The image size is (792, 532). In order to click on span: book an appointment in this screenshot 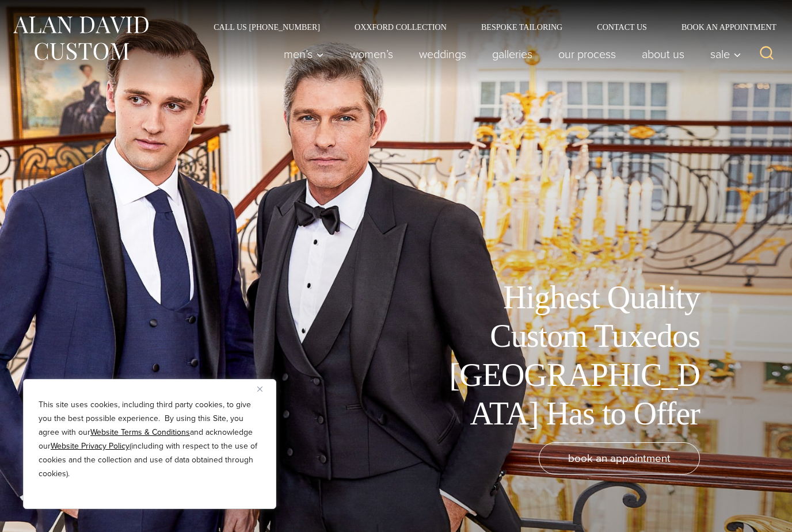, I will do `click(619, 458)`.